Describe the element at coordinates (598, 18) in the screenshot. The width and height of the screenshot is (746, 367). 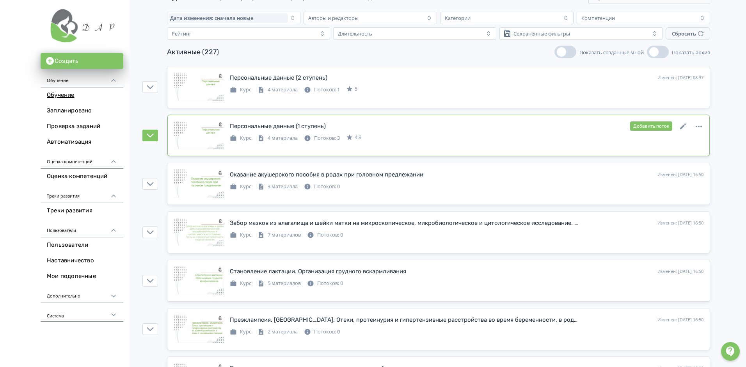
I see `div: Компетенции` at that location.